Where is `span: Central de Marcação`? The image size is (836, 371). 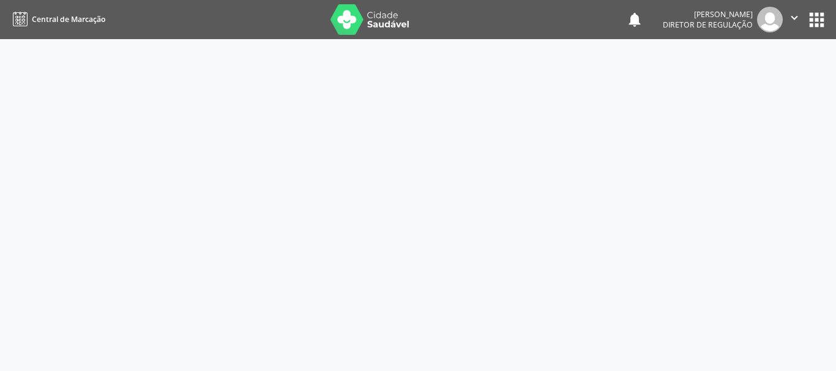
span: Central de Marcação is located at coordinates (69, 19).